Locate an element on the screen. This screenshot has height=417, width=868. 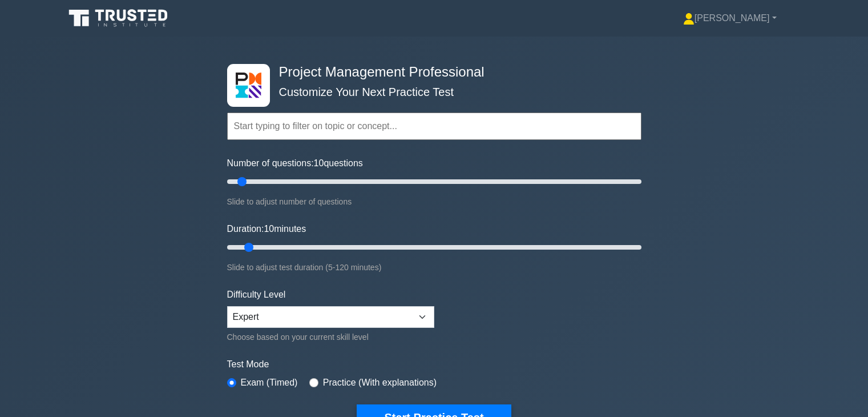
label: Exam (Timed) is located at coordinates (270, 383).